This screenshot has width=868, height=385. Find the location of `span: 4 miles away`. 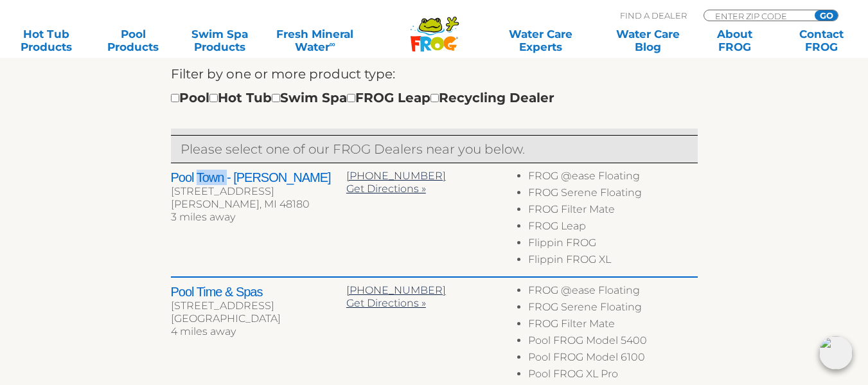

span: 4 miles away is located at coordinates (203, 331).